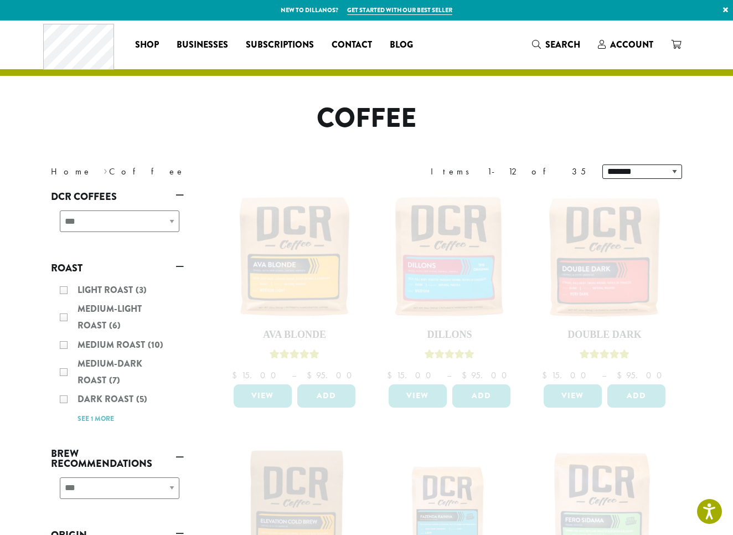 Image resolution: width=733 pixels, height=535 pixels. Describe the element at coordinates (200, 172) in the screenshot. I see `nav: Breadcrumb` at that location.